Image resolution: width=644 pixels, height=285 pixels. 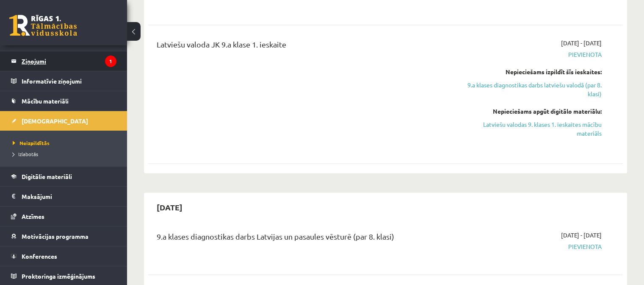 What do you see at coordinates (303, 46) in the screenshot?
I see `div: Latviešu valoda JK 9.a klase 1. ieskaite` at bounding box center [303, 46].